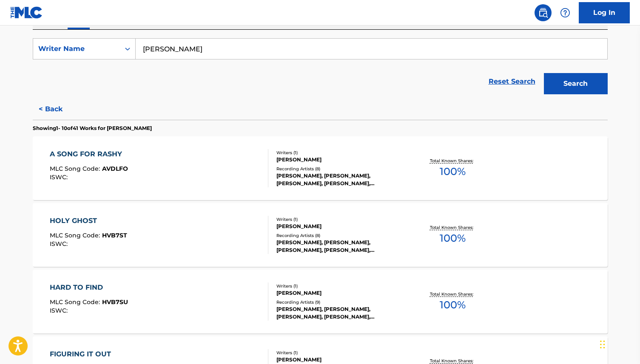 This screenshot has height=364, width=640. What do you see at coordinates (58, 109) in the screenshot?
I see `button: < Back` at bounding box center [58, 109].